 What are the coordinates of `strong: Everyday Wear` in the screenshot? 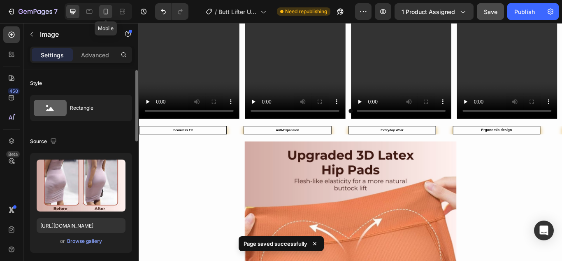 It's located at (295, 125).